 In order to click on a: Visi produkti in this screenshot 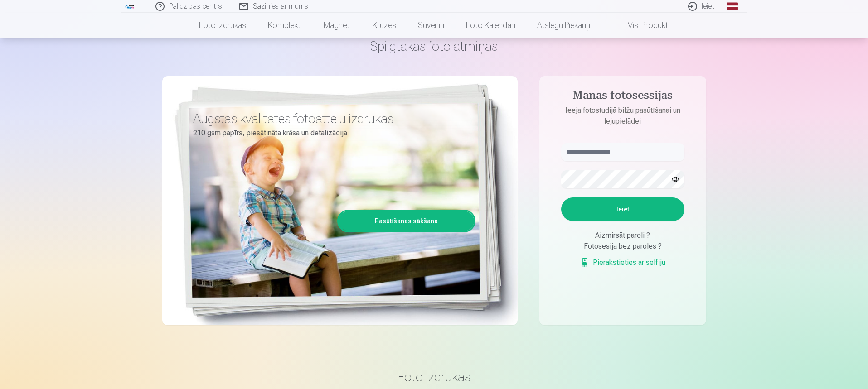, I will do `click(641, 25)`.